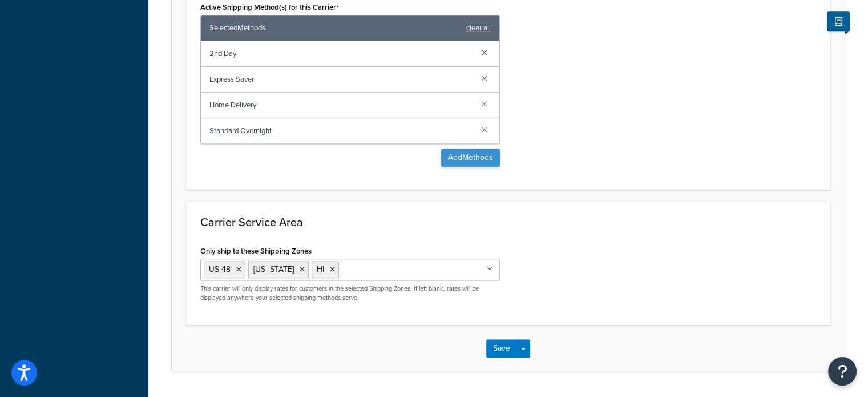 The width and height of the screenshot is (868, 397). Describe the element at coordinates (341, 105) in the screenshot. I see `span: Home Delivery` at that location.